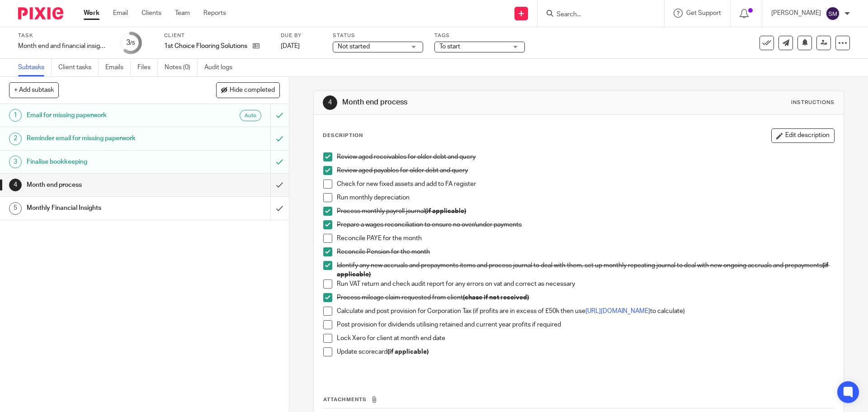 The height and width of the screenshot is (412, 868). I want to click on div: Instructions, so click(813, 103).